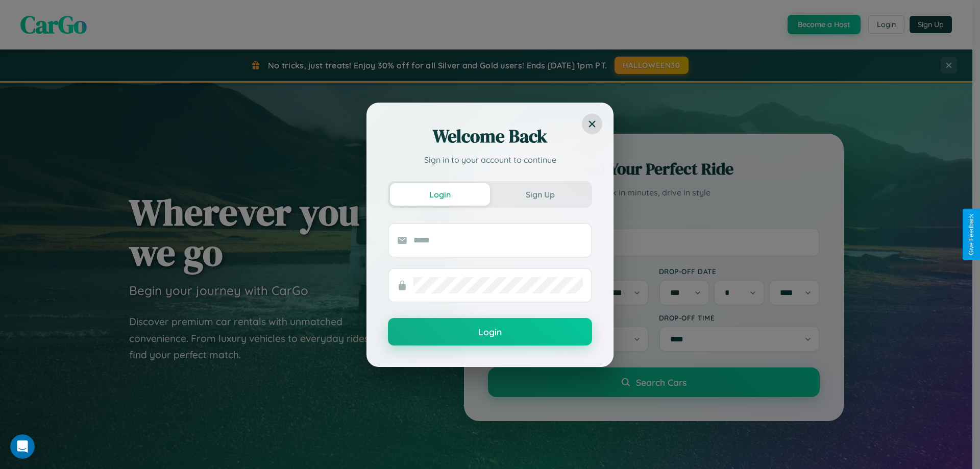  Describe the element at coordinates (972, 234) in the screenshot. I see `div: Give Feedback` at that location.